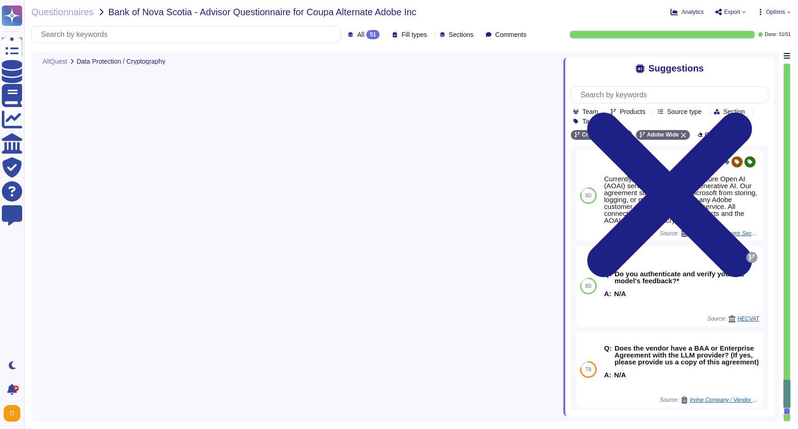 This screenshot has height=429, width=798. Describe the element at coordinates (62, 12) in the screenshot. I see `span: Questionnaires` at that location.